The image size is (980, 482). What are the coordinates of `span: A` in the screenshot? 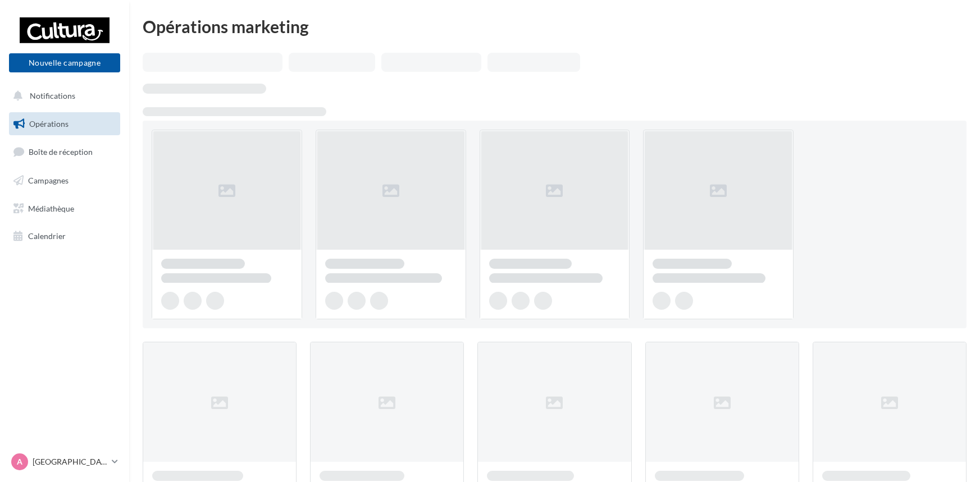 It's located at (20, 462).